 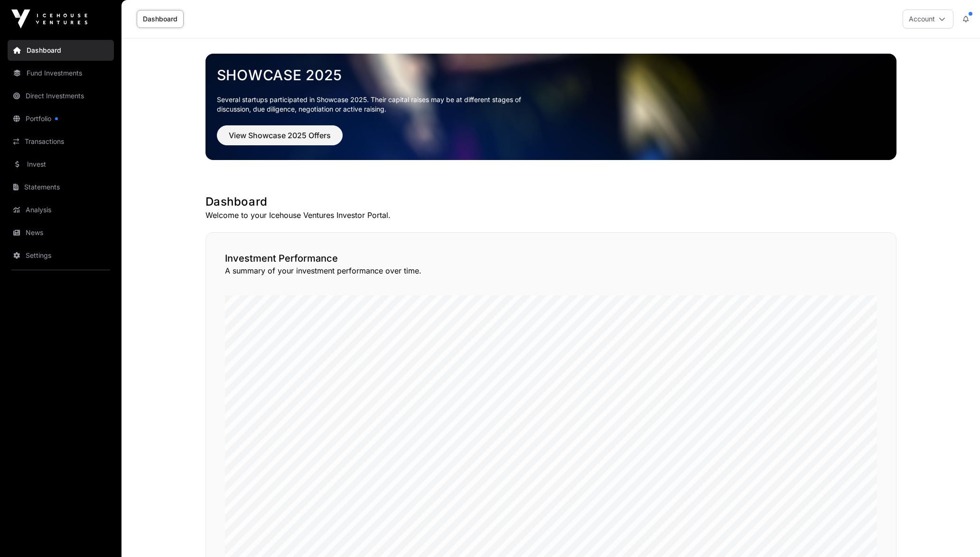 I want to click on h2: Investment Performance, so click(x=551, y=258).